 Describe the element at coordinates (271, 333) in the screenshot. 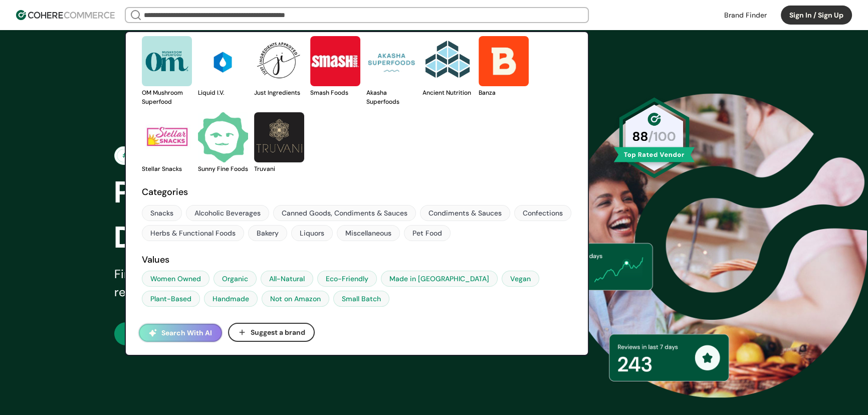

I see `button: Suggest a brand` at that location.